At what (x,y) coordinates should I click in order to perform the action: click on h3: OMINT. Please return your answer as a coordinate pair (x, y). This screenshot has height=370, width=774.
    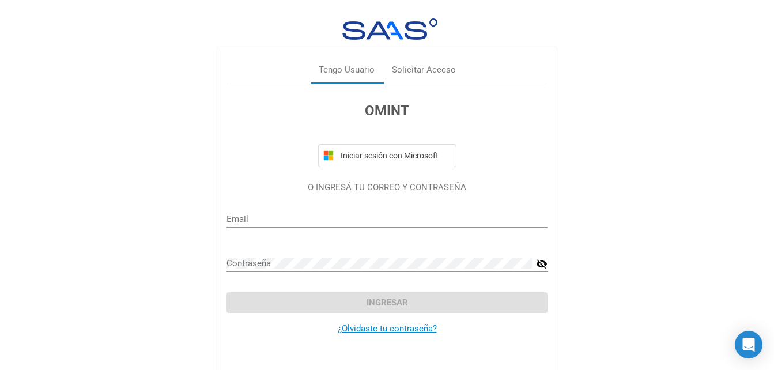
    Looking at the image, I should click on (387, 111).